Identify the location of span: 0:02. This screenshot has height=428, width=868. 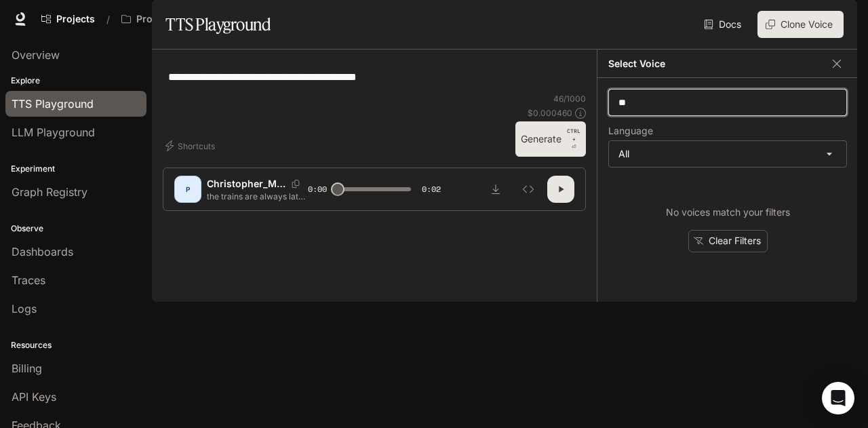
(431, 189).